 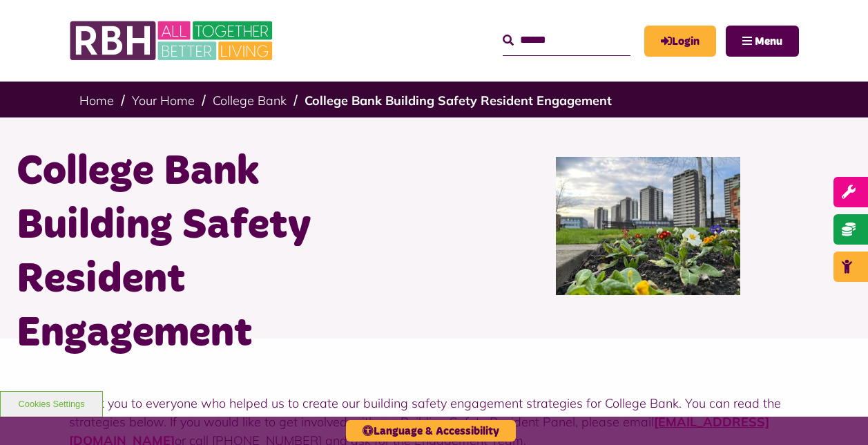 What do you see at coordinates (97, 100) in the screenshot?
I see `a: Home` at bounding box center [97, 100].